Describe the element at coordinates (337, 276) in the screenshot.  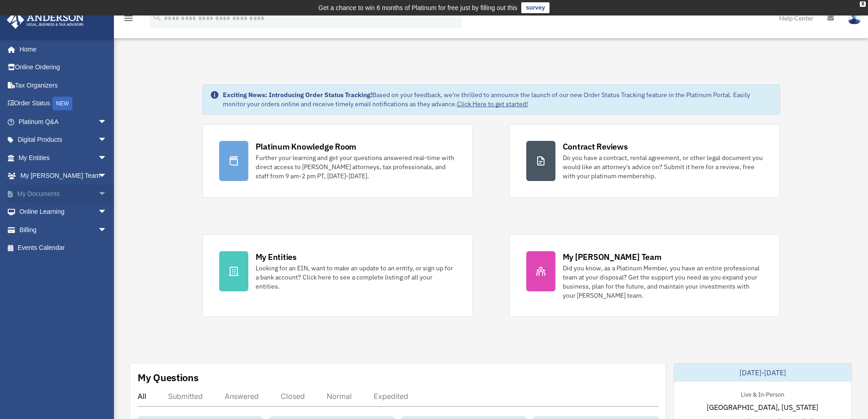
I see `a: My Entities Looking for an EIN, want to make an update to an entity, or sign up for a bank accoun...` at that location.